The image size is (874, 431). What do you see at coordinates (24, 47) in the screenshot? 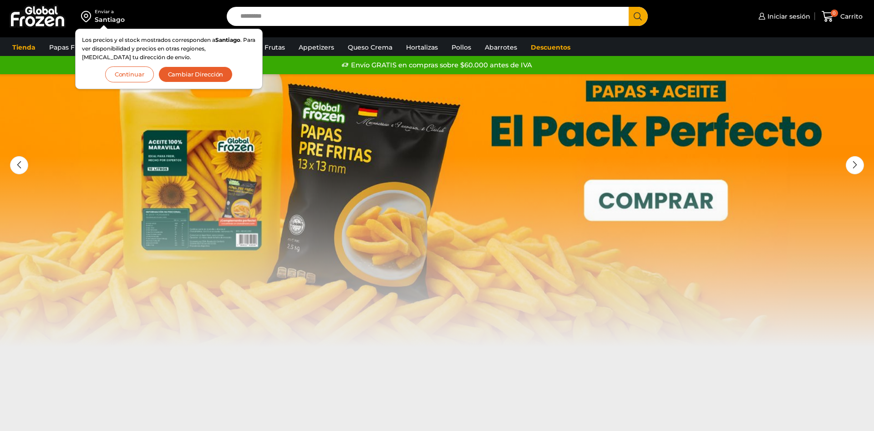
I see `a: Tienda` at bounding box center [24, 47].